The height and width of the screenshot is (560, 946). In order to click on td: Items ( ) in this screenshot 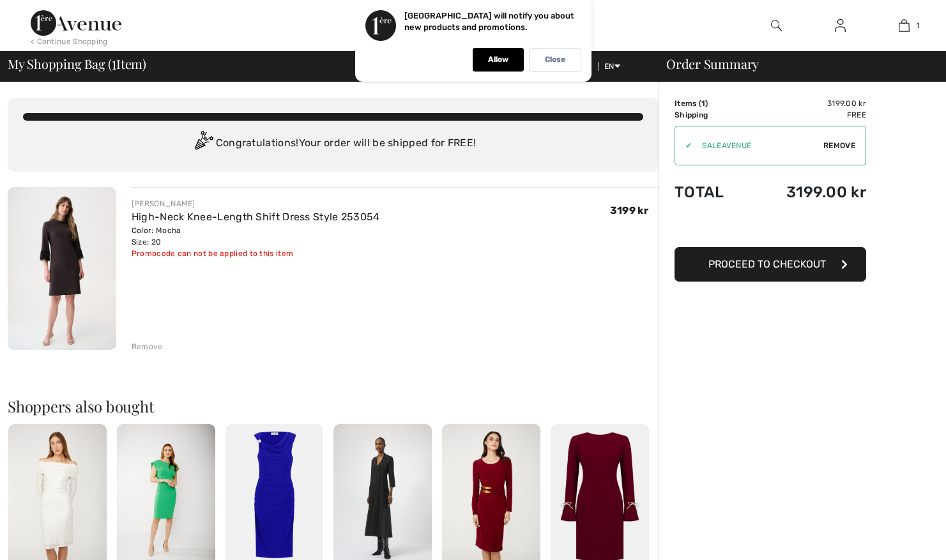, I will do `click(711, 104)`.